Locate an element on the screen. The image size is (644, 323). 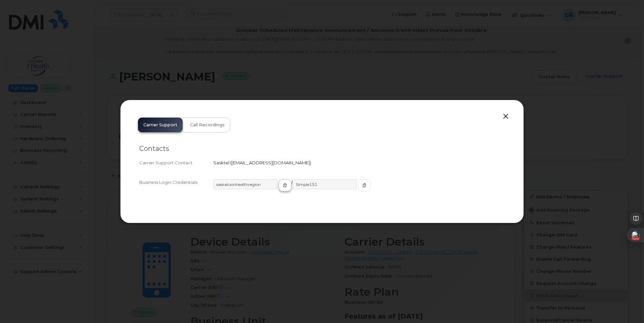
div: Business Login Credentials is located at coordinates (176, 188).